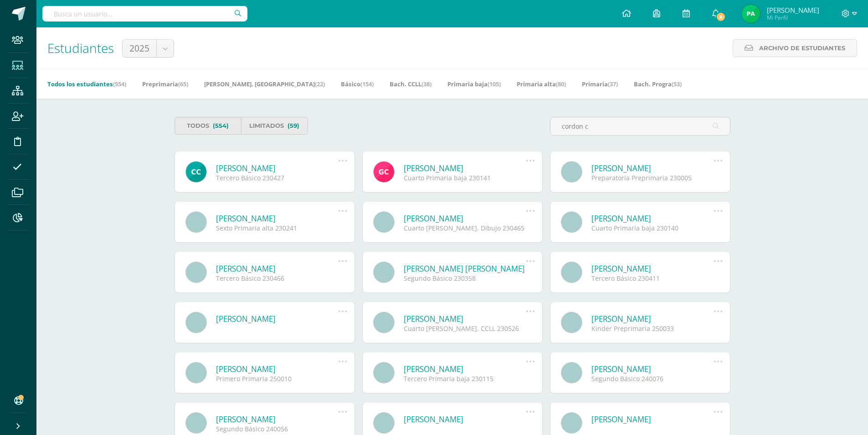  Describe the element at coordinates (793, 17) in the screenshot. I see `span: Mi Perfil` at that location.